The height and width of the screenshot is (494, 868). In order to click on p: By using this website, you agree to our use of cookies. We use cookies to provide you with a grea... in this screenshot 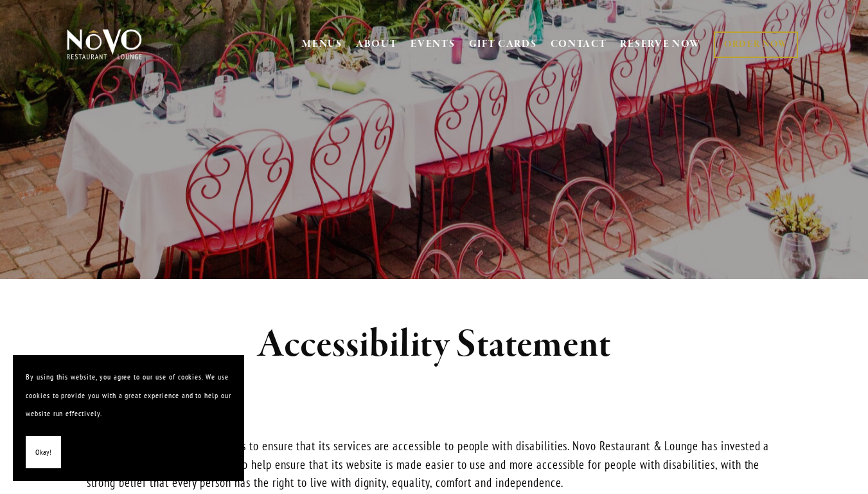, I will do `click(128, 396)`.